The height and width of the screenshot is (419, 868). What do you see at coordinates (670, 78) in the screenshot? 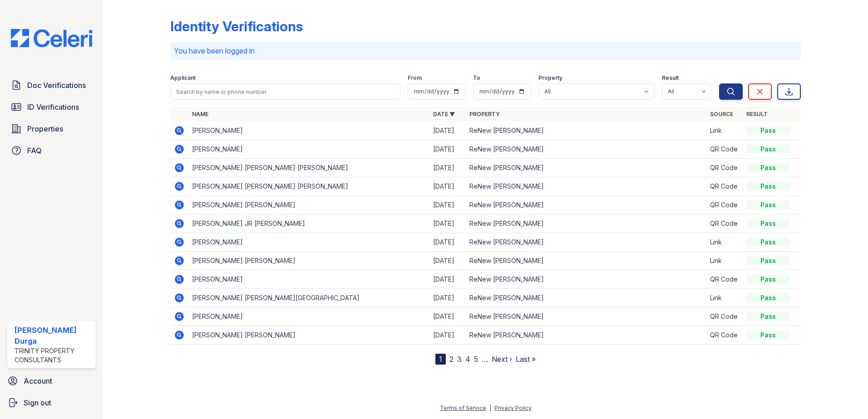
I see `label: Result` at bounding box center [670, 78].